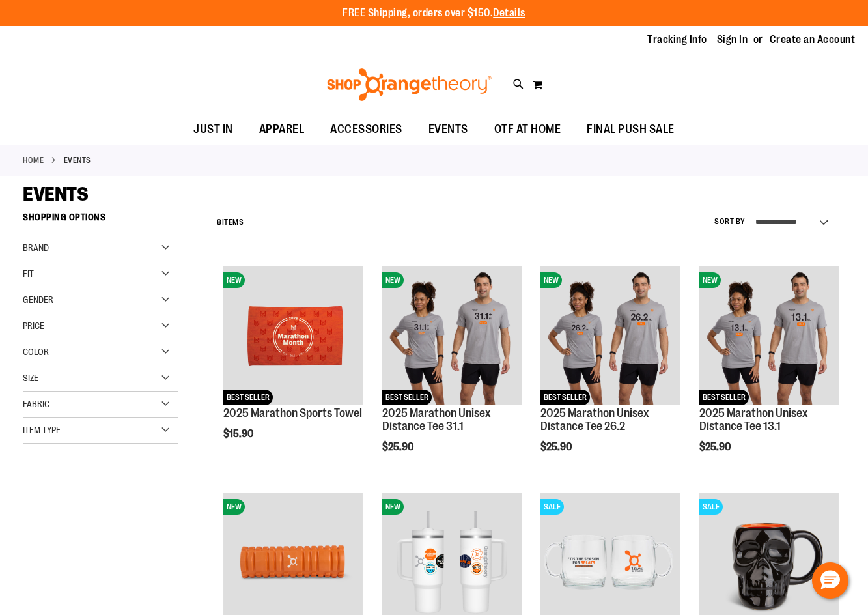  Describe the element at coordinates (31, 378) in the screenshot. I see `span: Size` at that location.